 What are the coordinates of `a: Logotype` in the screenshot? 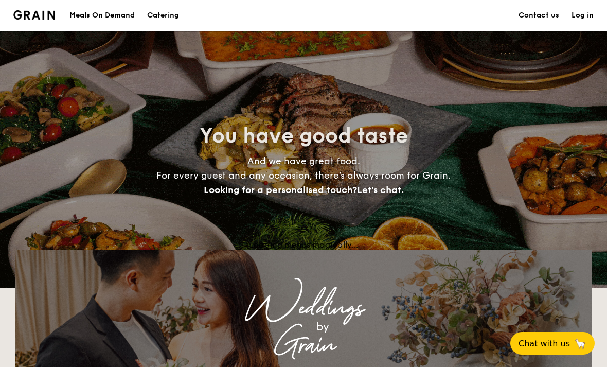 It's located at (34, 15).